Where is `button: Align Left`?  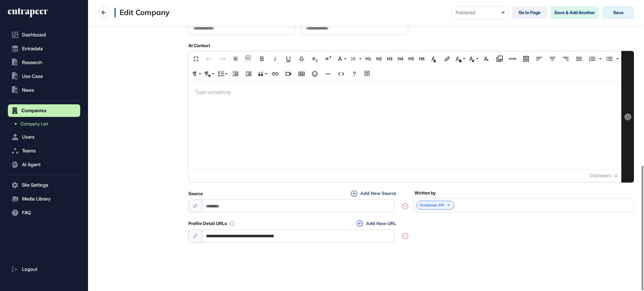
button: Align Left is located at coordinates (539, 59).